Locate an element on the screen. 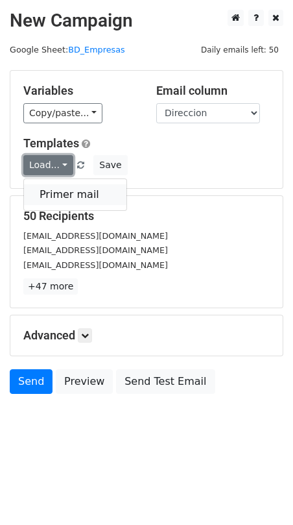 The height and width of the screenshot is (525, 293). a: Load... is located at coordinates (48, 165).